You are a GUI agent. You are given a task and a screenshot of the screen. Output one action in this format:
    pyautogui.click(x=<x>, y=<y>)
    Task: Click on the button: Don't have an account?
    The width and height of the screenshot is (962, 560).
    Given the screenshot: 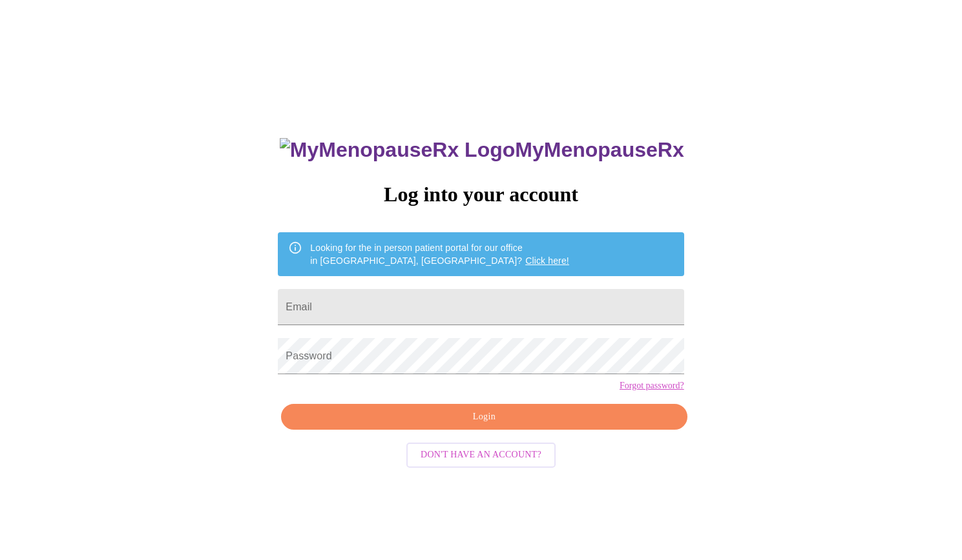 What is the action you would take?
    pyautogui.click(x=481, y=455)
    